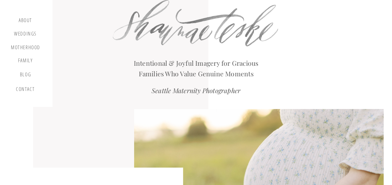  What do you see at coordinates (196, 90) in the screenshot?
I see `i: Seattle Maternity Photographer` at bounding box center [196, 90].